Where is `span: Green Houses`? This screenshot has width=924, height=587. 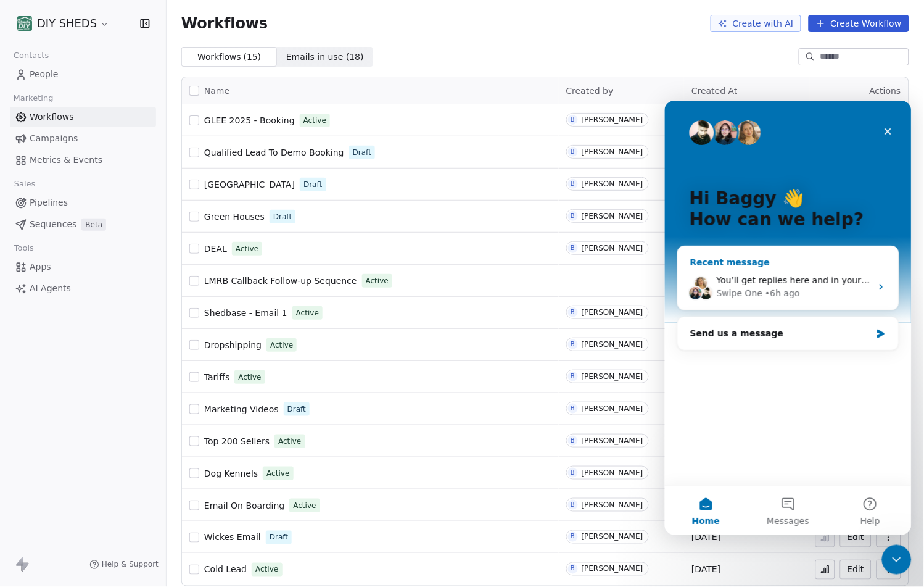 span: Green Houses is located at coordinates (235, 216).